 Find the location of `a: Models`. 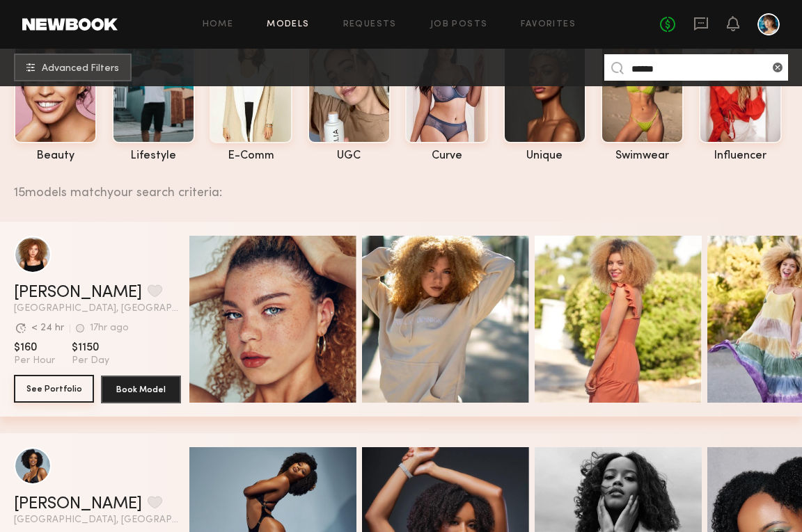

a: Models is located at coordinates (287, 25).